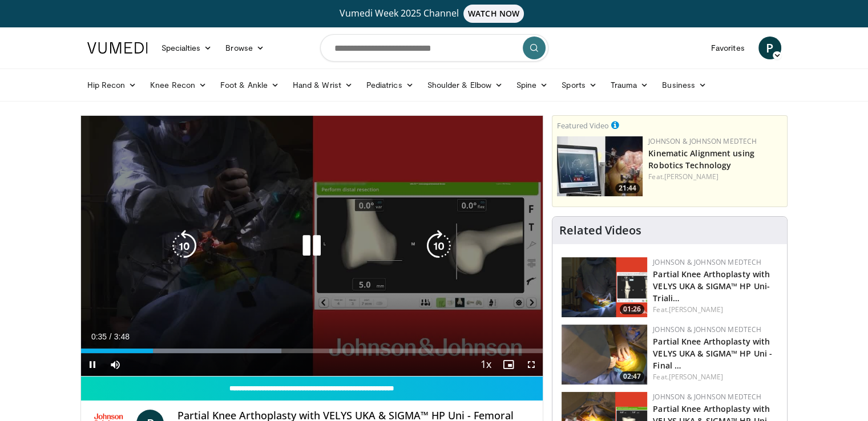  What do you see at coordinates (434, 14) in the screenshot?
I see `a: Vumedi Week 2025 ChannelWATCH NOW` at bounding box center [434, 14].